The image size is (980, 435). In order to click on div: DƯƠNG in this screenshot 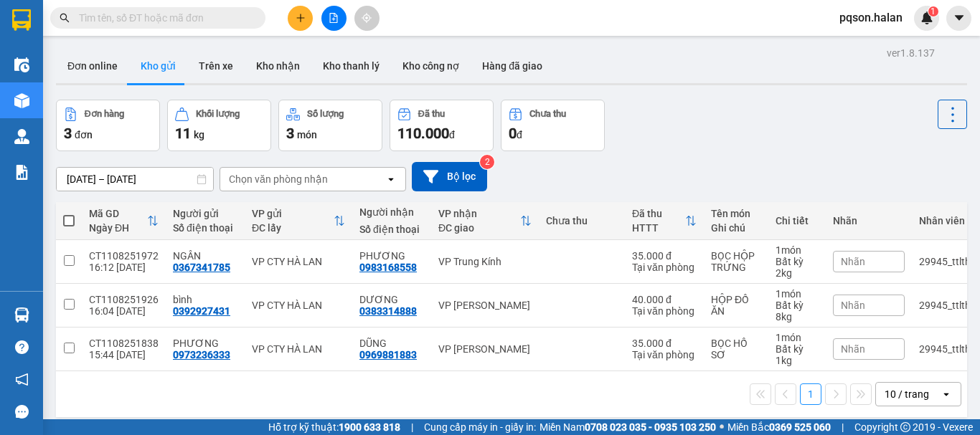, I will do `click(391, 300)`.